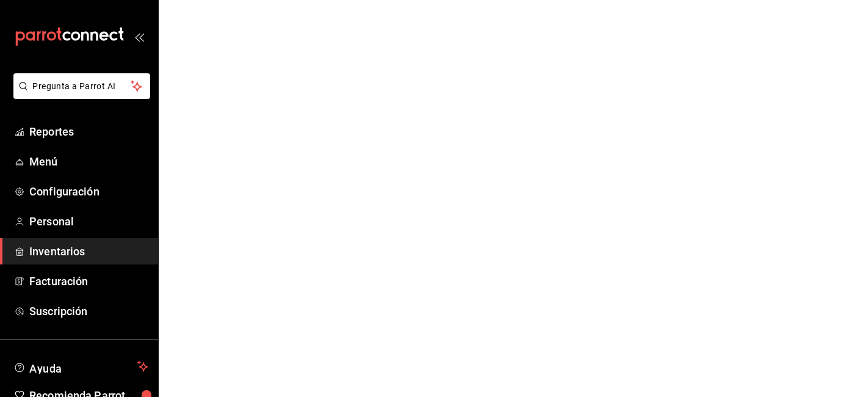 The image size is (868, 397). I want to click on span: Inventarios, so click(89, 251).